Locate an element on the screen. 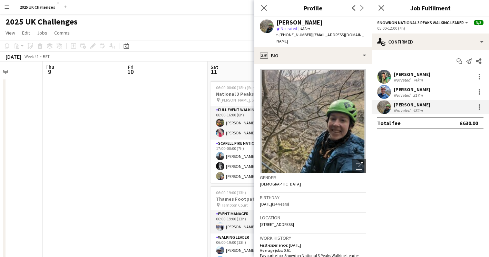 The width and height of the screenshot is (489, 257). span: 9 is located at coordinates (49, 71).